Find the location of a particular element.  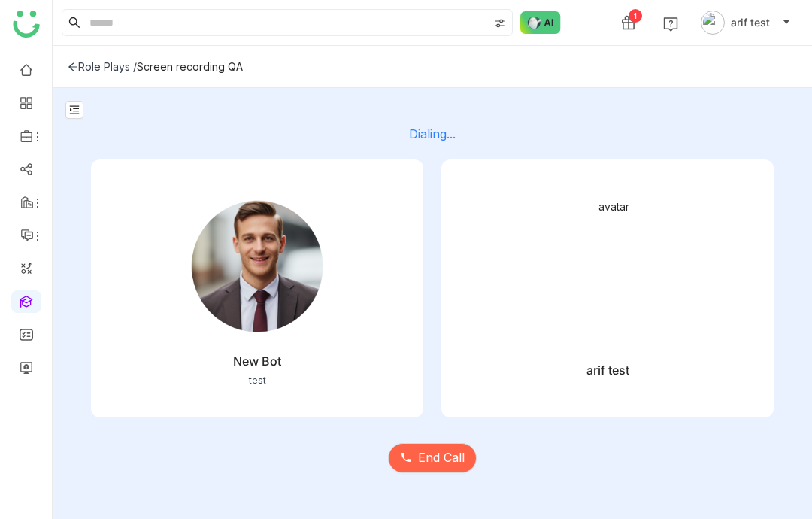

img: help.svg is located at coordinates (671, 24).